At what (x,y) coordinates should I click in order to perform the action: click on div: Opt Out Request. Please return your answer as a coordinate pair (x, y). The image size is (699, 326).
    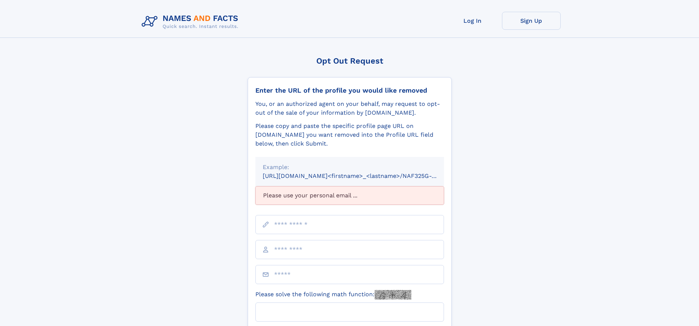
    Looking at the image, I should click on (350, 61).